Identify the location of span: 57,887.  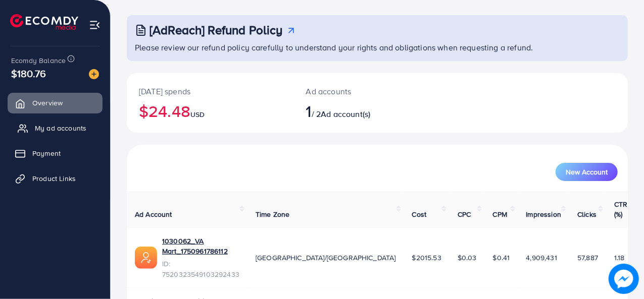
(587, 258).